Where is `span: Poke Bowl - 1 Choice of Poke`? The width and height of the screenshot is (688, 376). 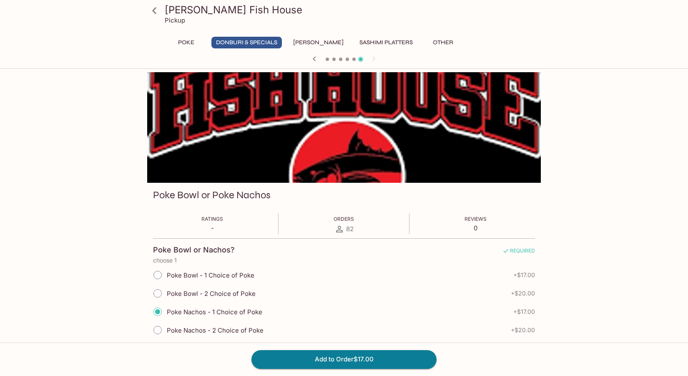
span: Poke Bowl - 1 Choice of Poke is located at coordinates (211, 275).